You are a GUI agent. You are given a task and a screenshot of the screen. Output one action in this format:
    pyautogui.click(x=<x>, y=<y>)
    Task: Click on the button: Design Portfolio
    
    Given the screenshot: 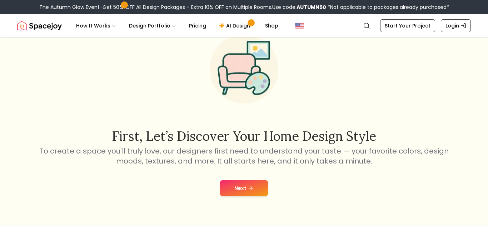 What is the action you would take?
    pyautogui.click(x=153, y=26)
    